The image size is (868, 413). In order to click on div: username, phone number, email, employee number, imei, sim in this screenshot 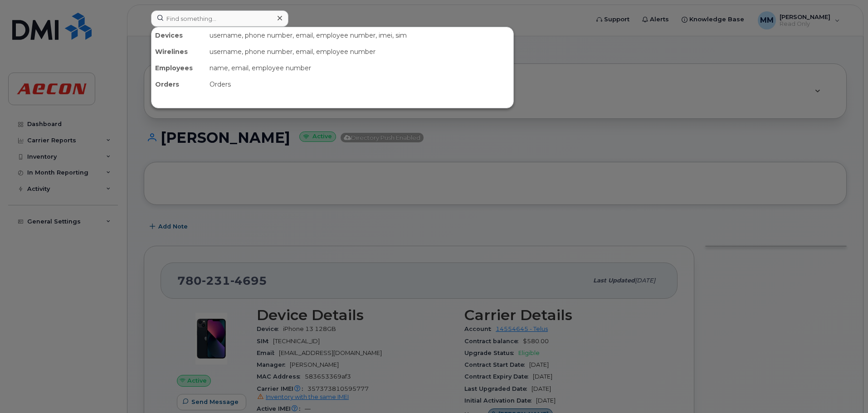, I will do `click(360, 36)`.